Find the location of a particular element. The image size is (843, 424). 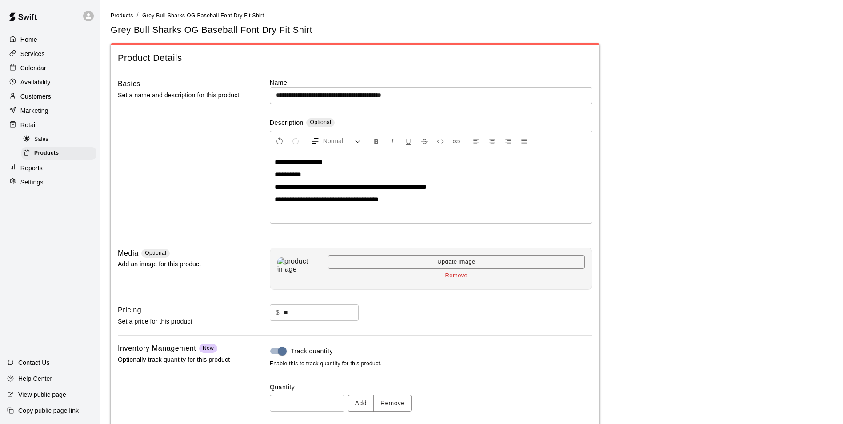

button: Add is located at coordinates (361, 403).